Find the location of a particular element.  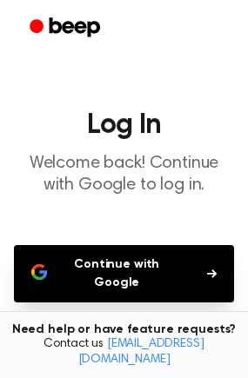

button: Continue with Google is located at coordinates (123, 274).